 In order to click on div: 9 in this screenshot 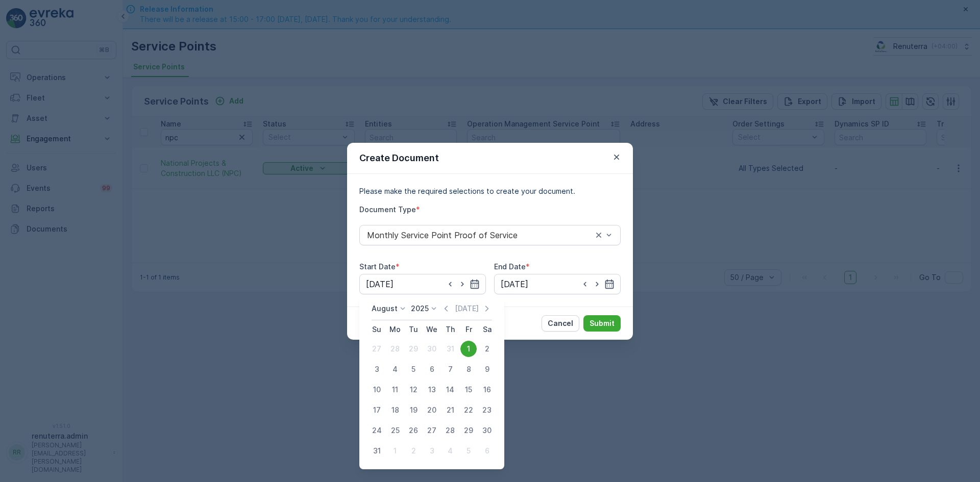, I will do `click(487, 369)`.